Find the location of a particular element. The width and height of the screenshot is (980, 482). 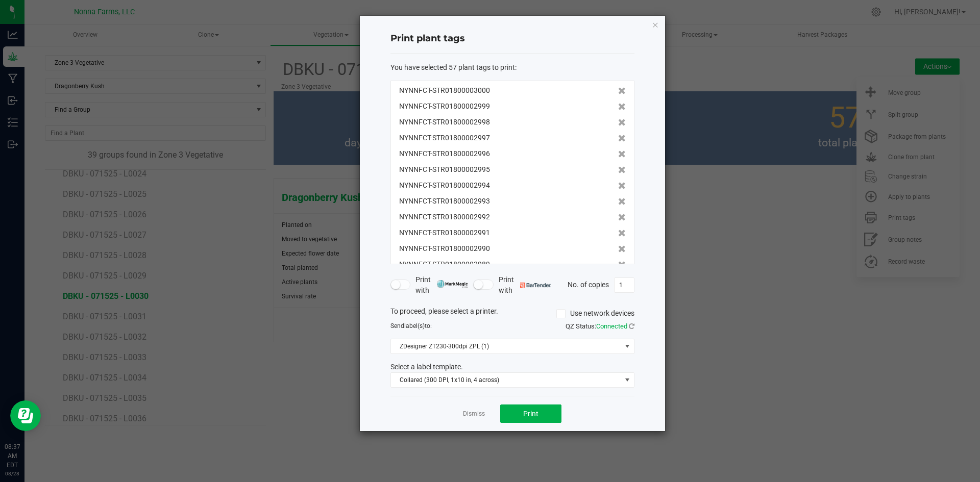

div: To proceed, please select a printer. is located at coordinates (513, 314).